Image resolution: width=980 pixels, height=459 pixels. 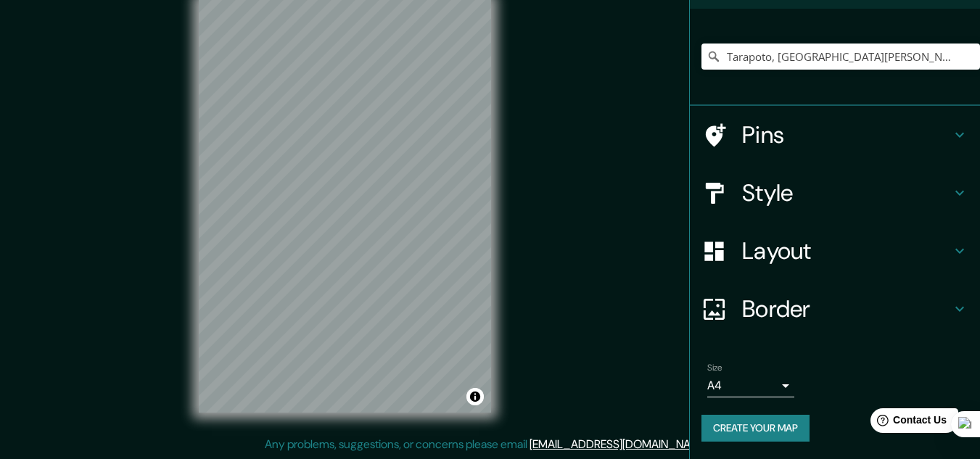 What do you see at coordinates (487, 445) in the screenshot?
I see `p: Any problems, suggestions, or concerns please email .` at bounding box center [487, 445].